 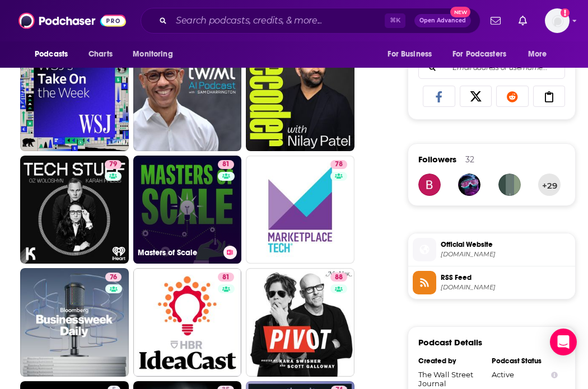 I want to click on span: For Podcasters, so click(x=479, y=54).